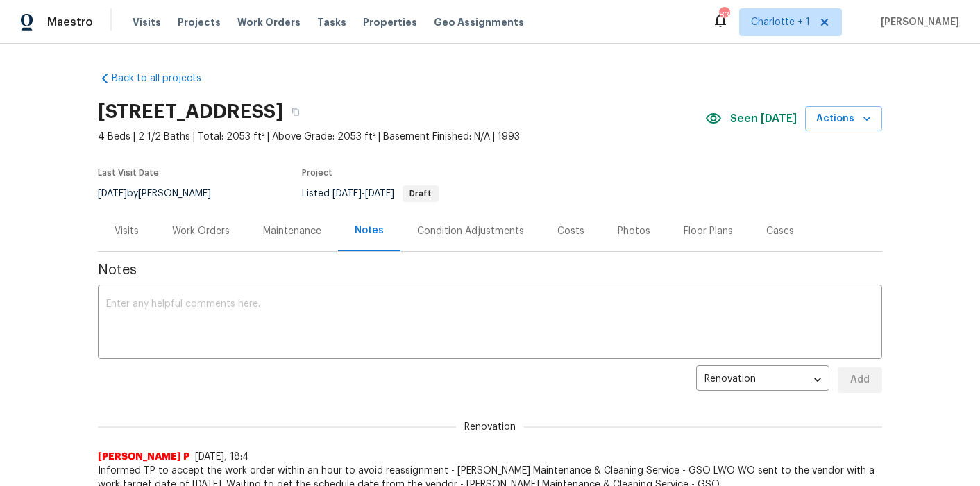 The width and height of the screenshot is (980, 486). Describe the element at coordinates (128, 173) in the screenshot. I see `span: Last Visit Date` at that location.